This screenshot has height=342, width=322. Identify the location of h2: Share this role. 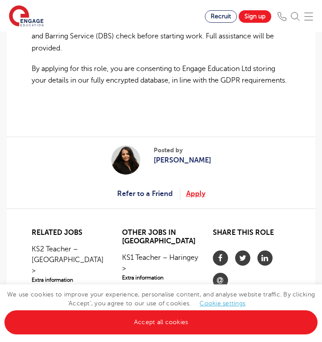
(252, 235).